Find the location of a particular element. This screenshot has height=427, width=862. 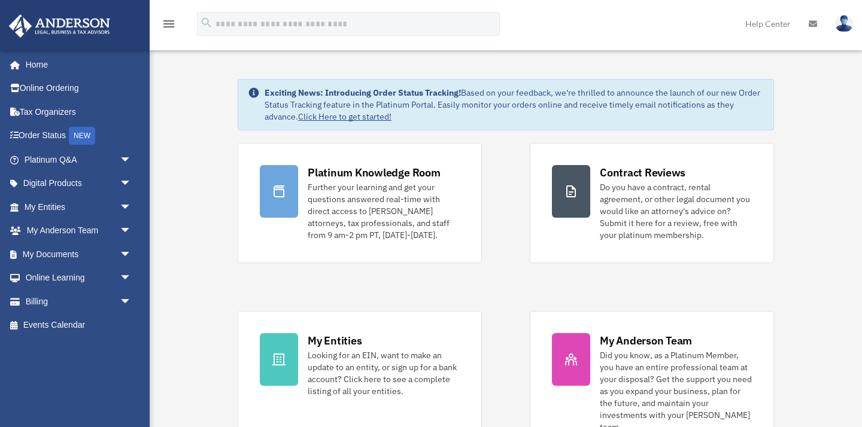

a: Tax Organizers is located at coordinates (79, 112).